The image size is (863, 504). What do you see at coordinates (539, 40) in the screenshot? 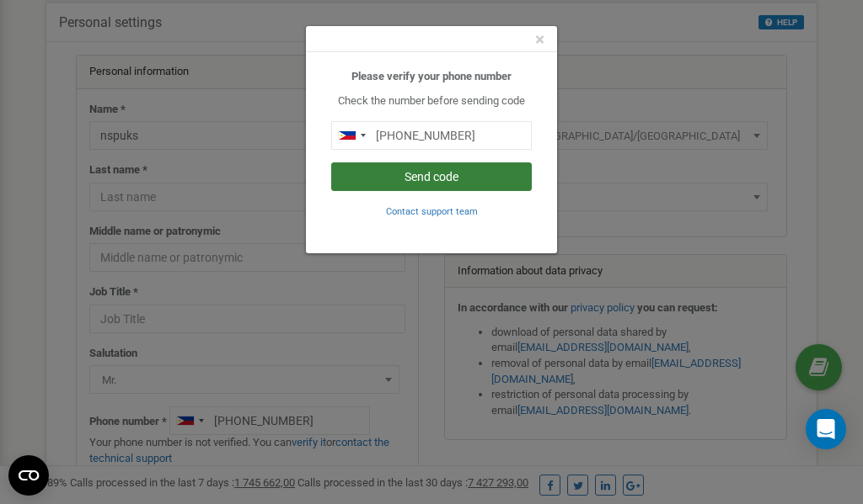
I see `button: Close` at bounding box center [539, 40].